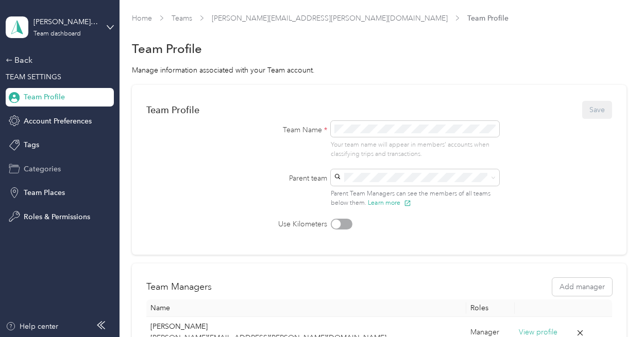 This screenshot has width=644, height=337. I want to click on div: Help center, so click(32, 326).